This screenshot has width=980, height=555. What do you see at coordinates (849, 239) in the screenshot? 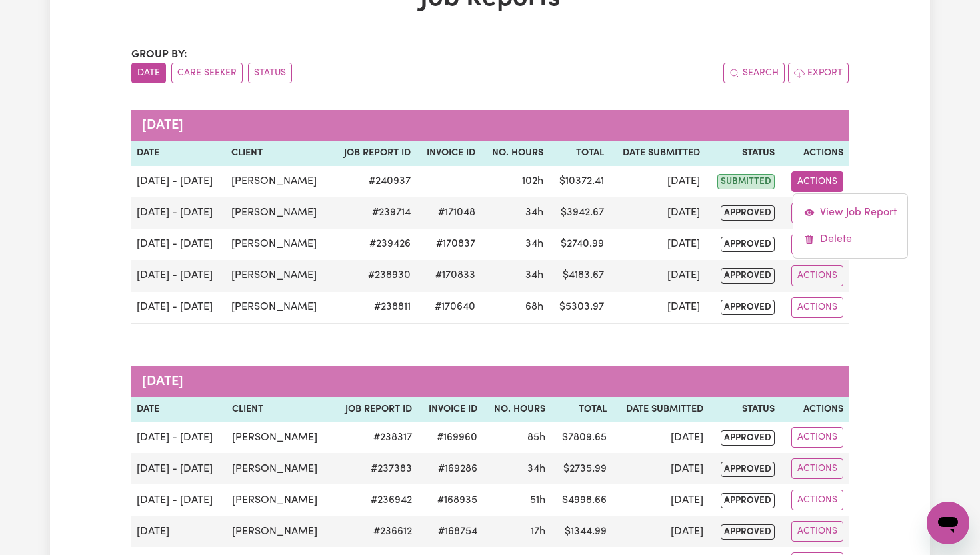
I see `a: Delete job report 240937` at bounding box center [849, 239].